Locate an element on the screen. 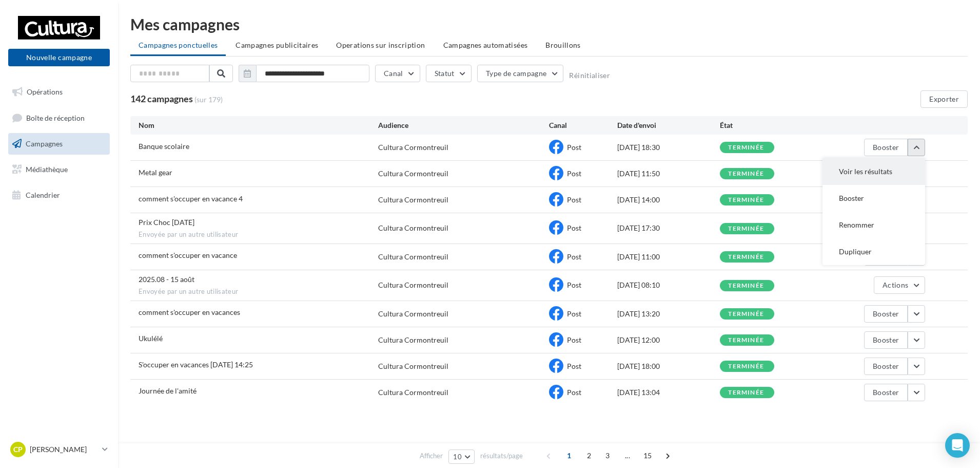 This screenshot has width=980, height=468. span: 3 is located at coordinates (608, 455).